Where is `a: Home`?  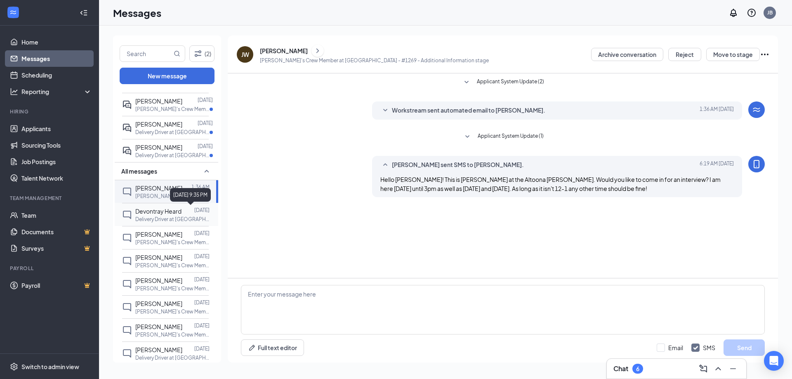
a: Home is located at coordinates (57, 42).